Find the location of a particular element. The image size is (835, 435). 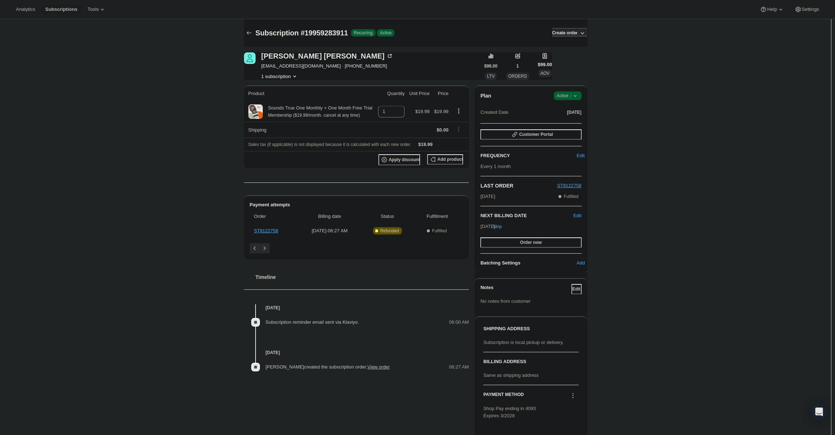

h2: Plan is located at coordinates (486, 96).